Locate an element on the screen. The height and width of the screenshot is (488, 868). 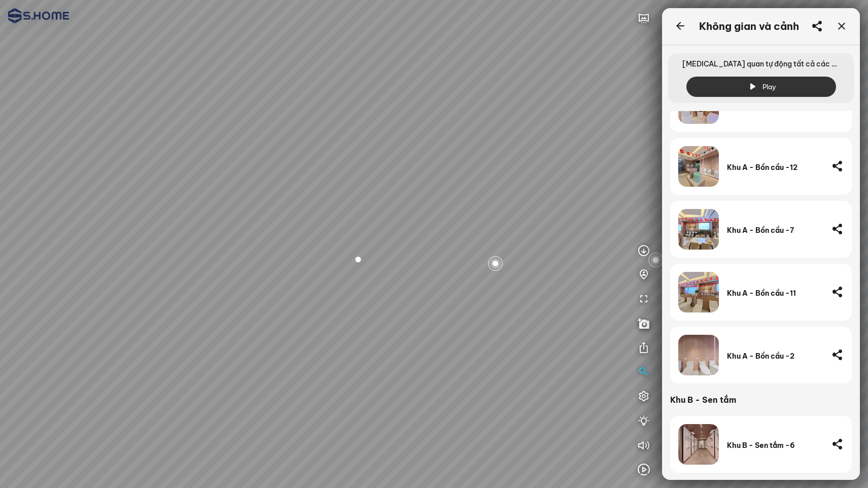
div: Khu A - Bồn cầu -11 is located at coordinates (775, 293).